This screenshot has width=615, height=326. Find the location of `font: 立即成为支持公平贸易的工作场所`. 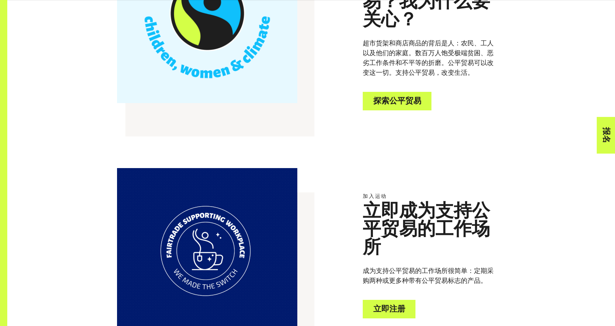

font: 立即成为支持公平贸易的工作场所 is located at coordinates (426, 230).